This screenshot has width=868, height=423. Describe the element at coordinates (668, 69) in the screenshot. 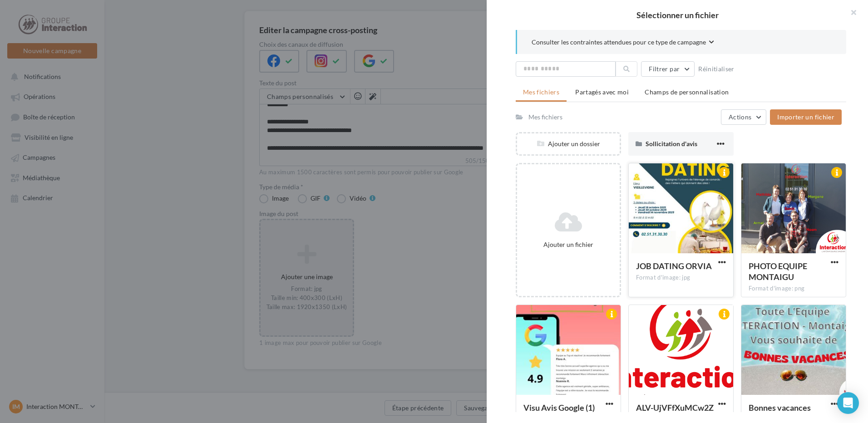

I see `button: Filtrer par` at that location.